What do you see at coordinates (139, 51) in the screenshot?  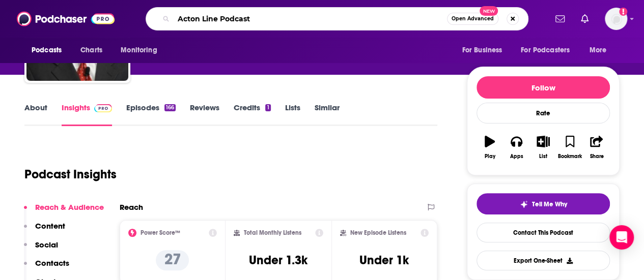 I see `span: Monitoring` at bounding box center [139, 51].